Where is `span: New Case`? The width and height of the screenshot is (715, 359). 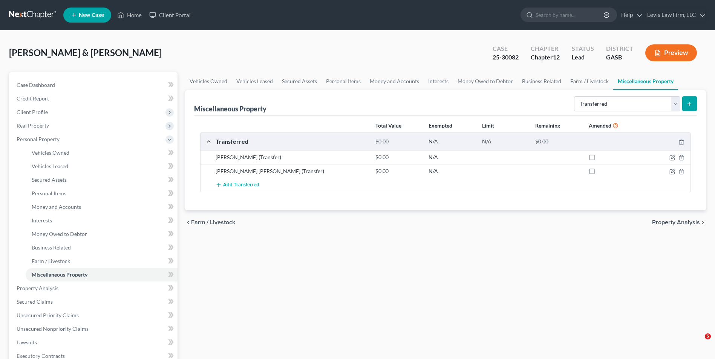
span: New Case is located at coordinates (91, 15).